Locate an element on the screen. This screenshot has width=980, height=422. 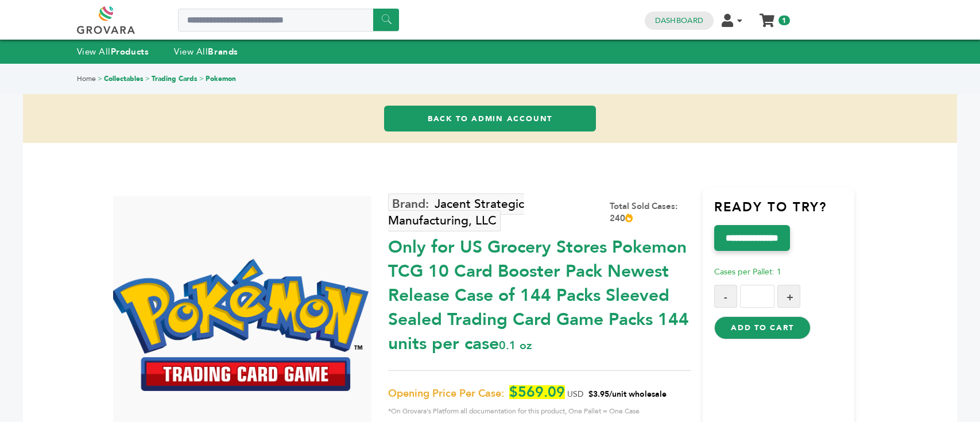
span: USD is located at coordinates (575, 393).